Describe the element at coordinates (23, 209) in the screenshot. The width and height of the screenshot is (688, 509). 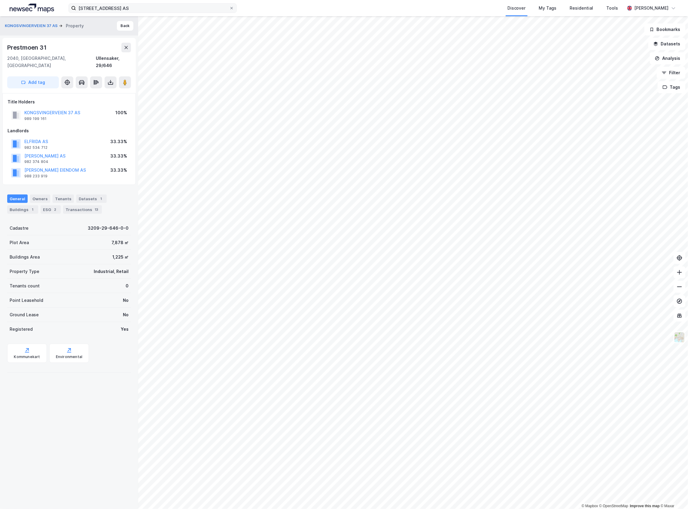
I see `div: Buildings` at that location.